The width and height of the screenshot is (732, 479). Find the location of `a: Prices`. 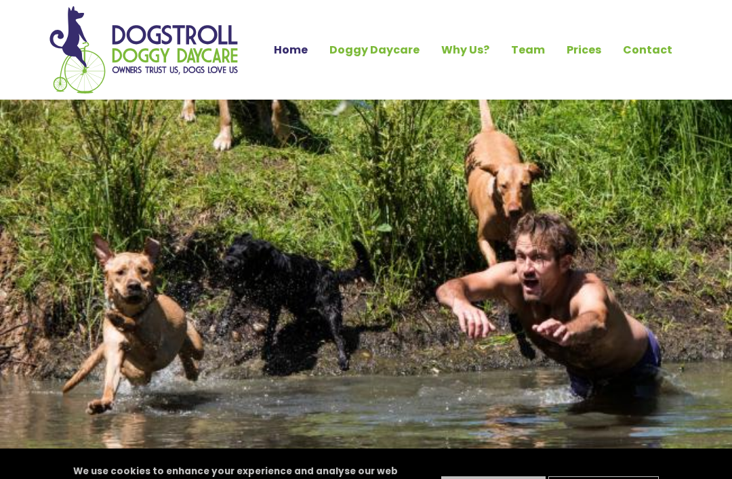

a: Prices is located at coordinates (583, 50).